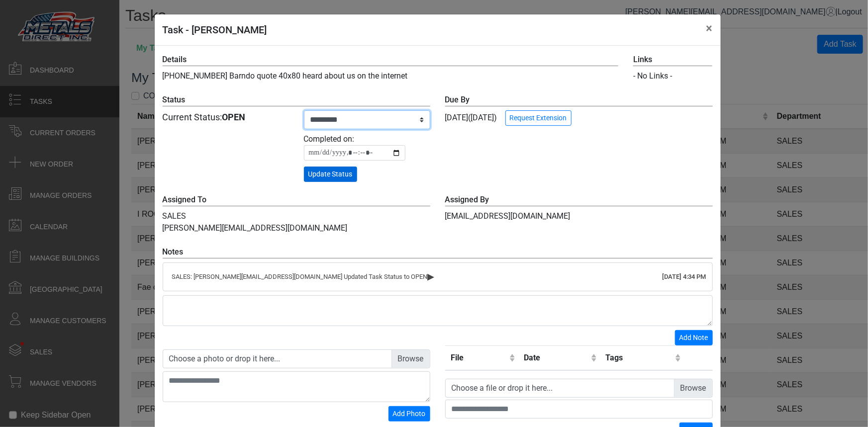 This screenshot has width=868, height=427. I want to click on label: Status, so click(297, 100).